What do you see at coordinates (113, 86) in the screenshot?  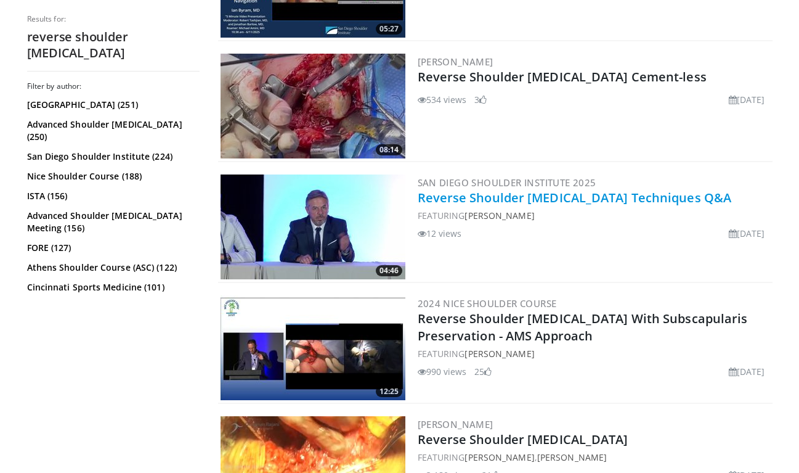 I see `h3: Filter by author:` at bounding box center [113, 86].